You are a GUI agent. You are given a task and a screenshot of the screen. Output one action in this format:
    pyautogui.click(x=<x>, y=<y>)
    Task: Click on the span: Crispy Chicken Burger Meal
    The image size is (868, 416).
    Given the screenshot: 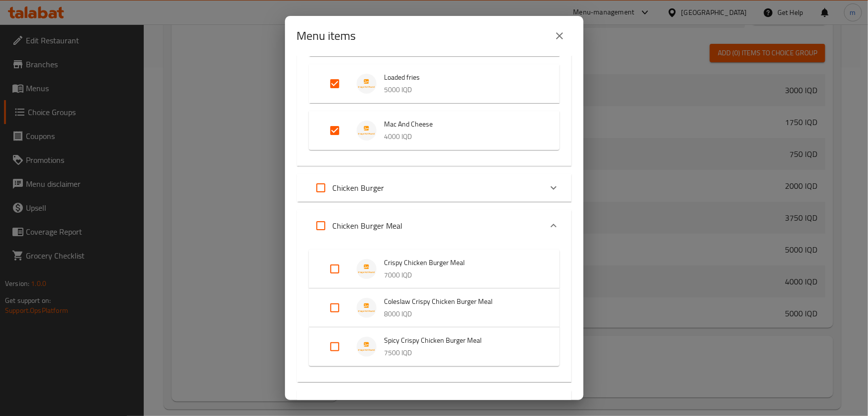 What is the action you would take?
    pyautogui.click(x=462, y=262)
    